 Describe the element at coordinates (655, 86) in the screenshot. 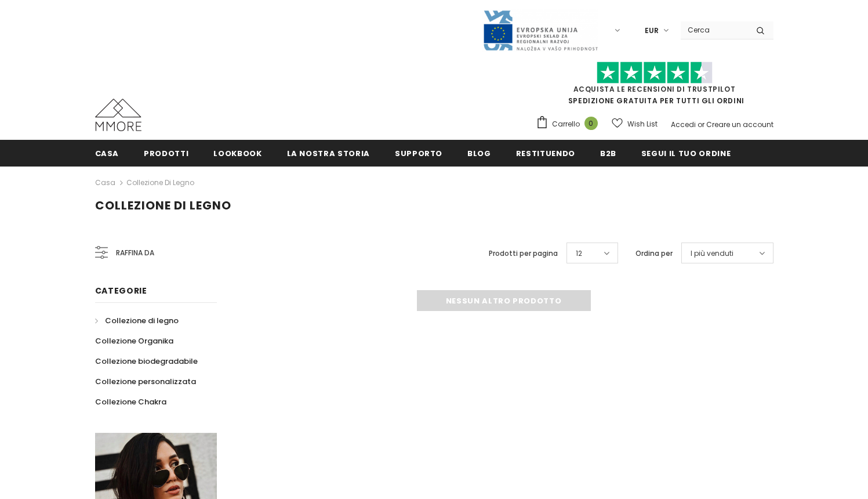

I see `span: SPEDIZIONE GRATUITA PER TUTTI GLI ORDINI` at that location.